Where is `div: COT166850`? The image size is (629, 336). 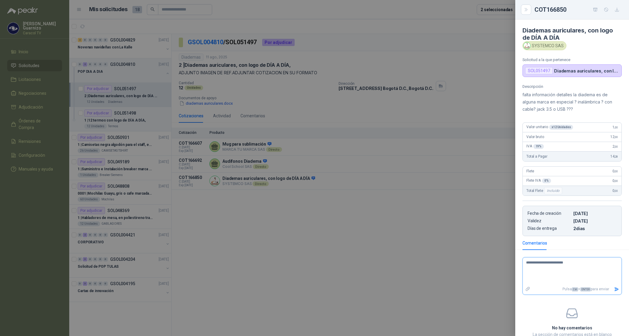
div: COT166850 is located at coordinates (579, 10).